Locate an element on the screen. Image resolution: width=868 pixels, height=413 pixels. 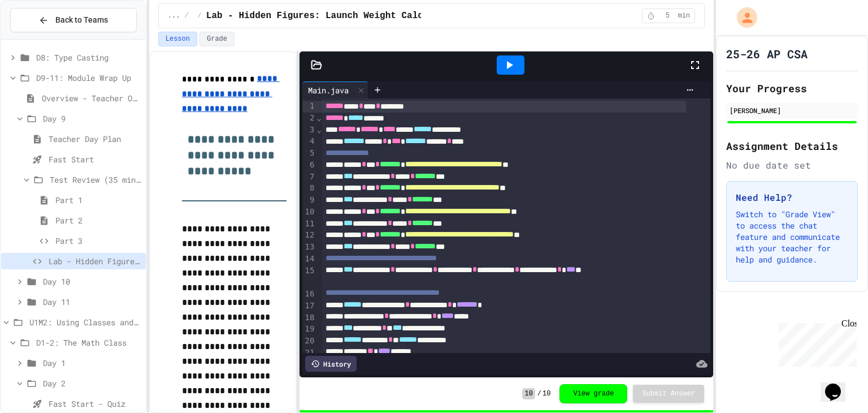
span: Test Review (35 mins) is located at coordinates (96, 179).